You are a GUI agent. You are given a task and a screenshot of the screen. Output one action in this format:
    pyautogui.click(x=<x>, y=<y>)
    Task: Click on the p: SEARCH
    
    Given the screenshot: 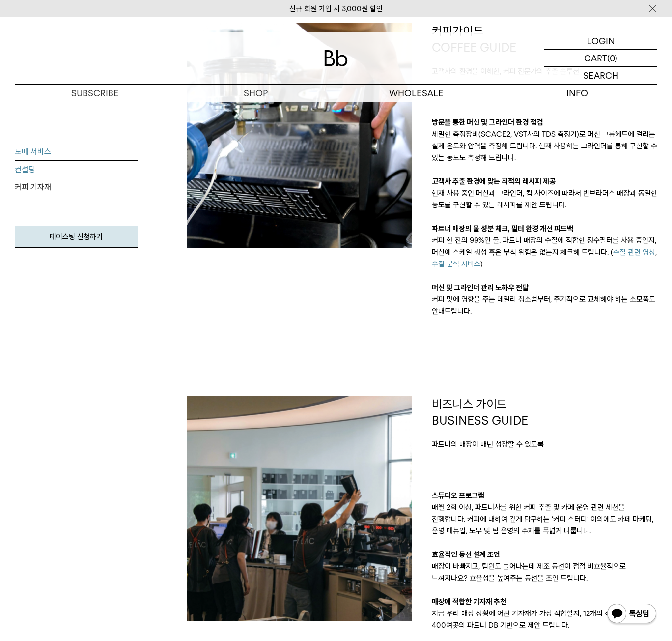 What is the action you would take?
    pyautogui.click(x=601, y=75)
    